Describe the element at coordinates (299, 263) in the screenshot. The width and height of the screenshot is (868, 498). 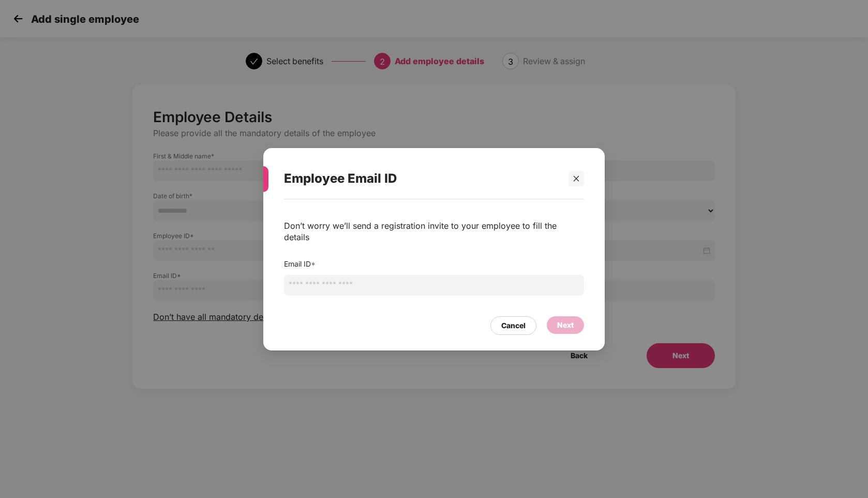
I see `label: Email ID` at that location.